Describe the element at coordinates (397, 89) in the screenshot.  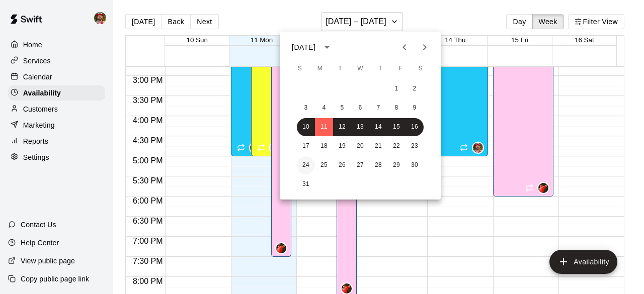
I see `button: 1` at that location.